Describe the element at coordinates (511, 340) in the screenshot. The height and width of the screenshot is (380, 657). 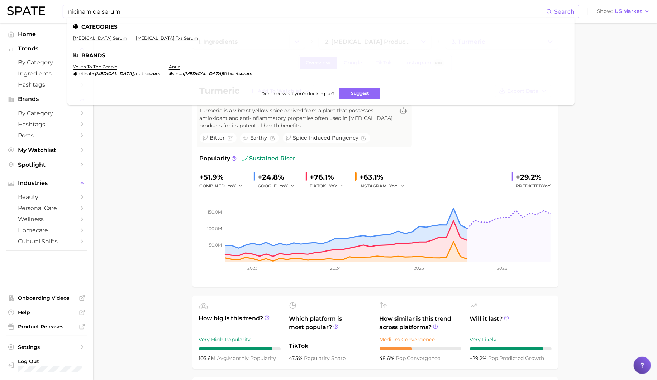
I see `div: Very Likely` at that location.